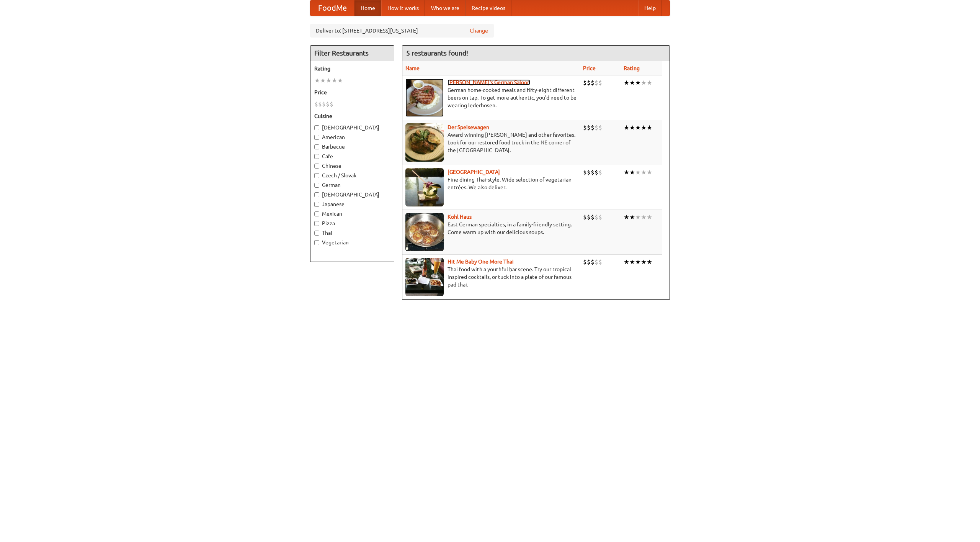  What do you see at coordinates (413, 68) in the screenshot?
I see `a: Name` at bounding box center [413, 68].